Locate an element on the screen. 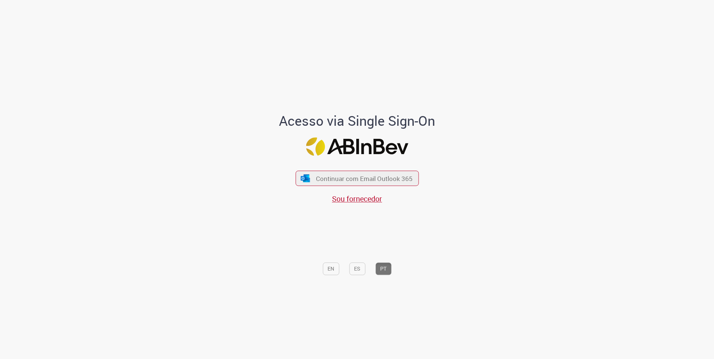 Image resolution: width=714 pixels, height=359 pixels. h1: Acesso via Single Sign-On is located at coordinates (357, 121).